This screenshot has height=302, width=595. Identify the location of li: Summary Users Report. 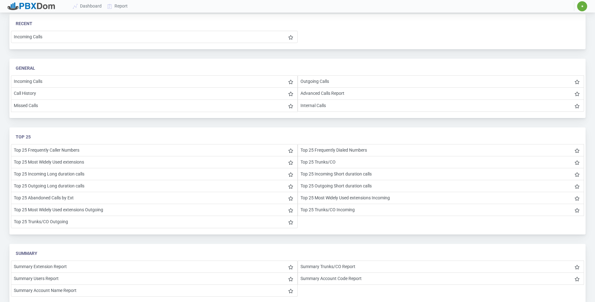
(154, 278).